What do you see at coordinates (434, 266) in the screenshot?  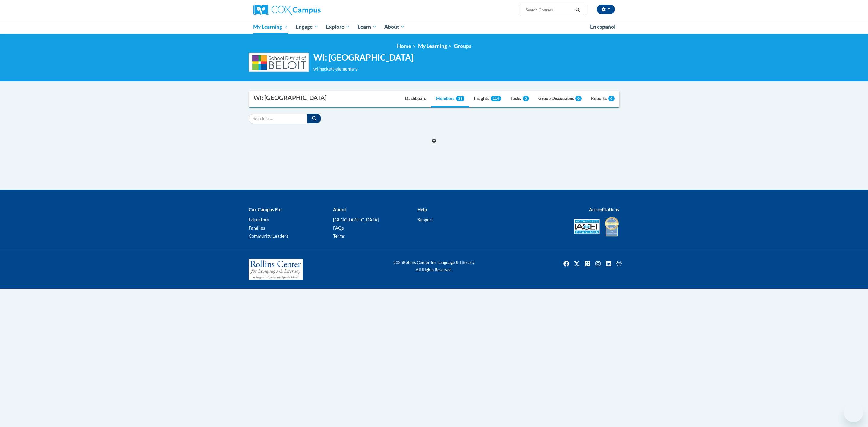 I see `div: Rollins Center for Language & Literacy All Rights Reserved.` at bounding box center [434, 266].